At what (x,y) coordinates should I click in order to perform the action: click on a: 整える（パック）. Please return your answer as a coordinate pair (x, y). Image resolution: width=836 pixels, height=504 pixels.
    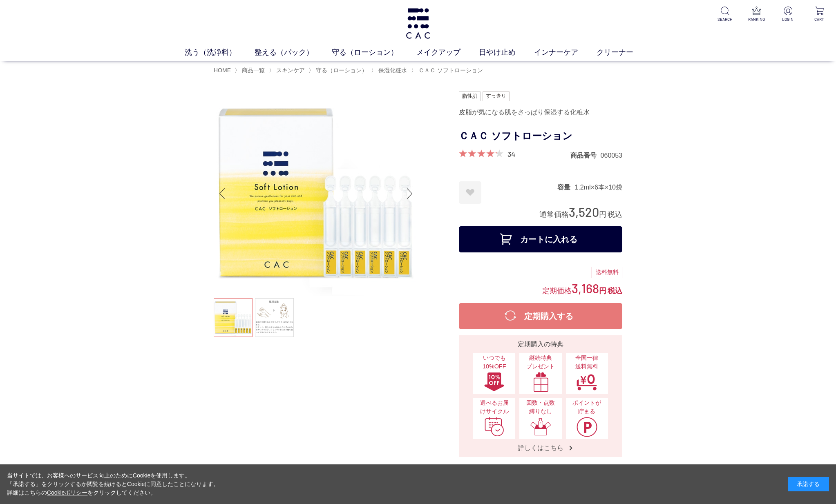
    Looking at the image, I should click on (293, 52).